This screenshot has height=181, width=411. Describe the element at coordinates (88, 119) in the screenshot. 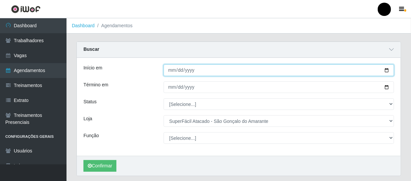

I see `label: Loja` at that location.